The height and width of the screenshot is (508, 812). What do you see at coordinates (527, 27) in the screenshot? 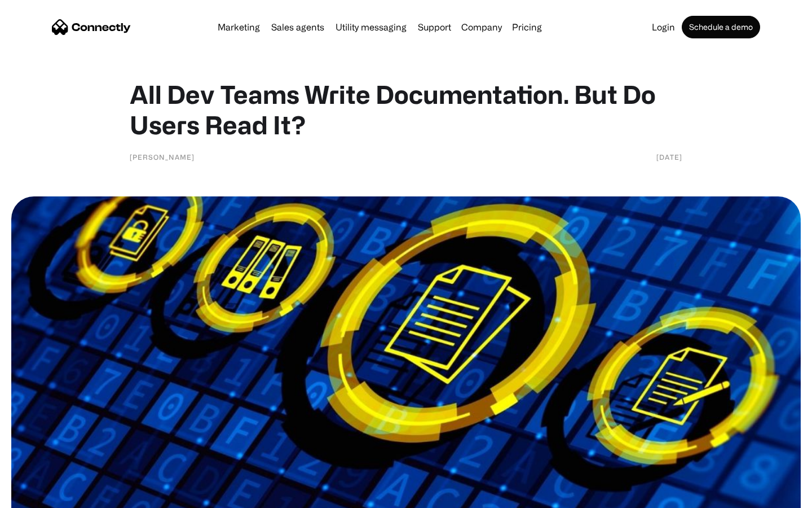
I see `a: Pricing` at bounding box center [527, 27].